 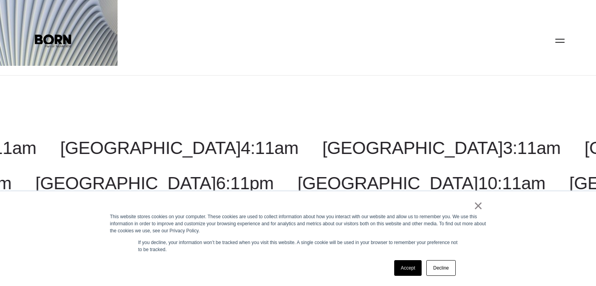 What do you see at coordinates (408, 268) in the screenshot?
I see `a: Accept` at bounding box center [408, 268].